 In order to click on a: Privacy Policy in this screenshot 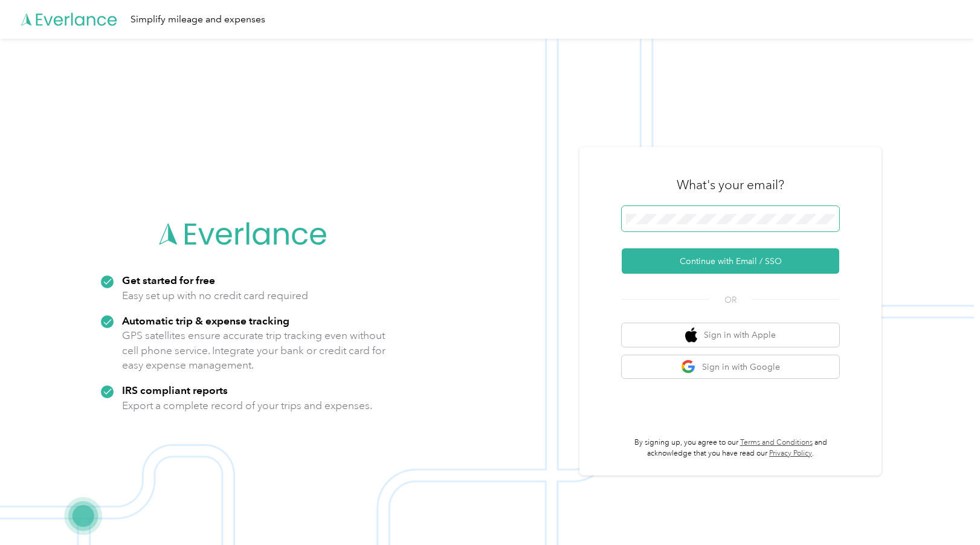, I will do `click(790, 453)`.